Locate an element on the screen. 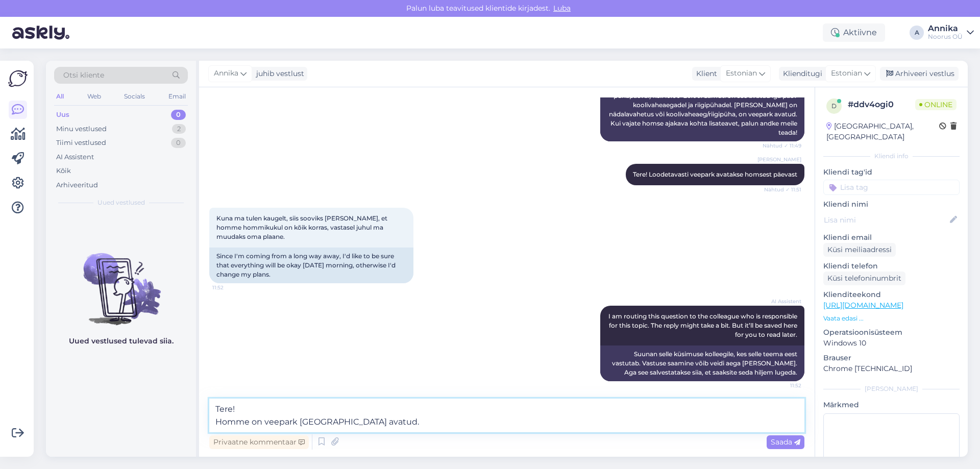 The width and height of the screenshot is (980, 469). div: # ddv4ogi0 is located at coordinates (881, 105).